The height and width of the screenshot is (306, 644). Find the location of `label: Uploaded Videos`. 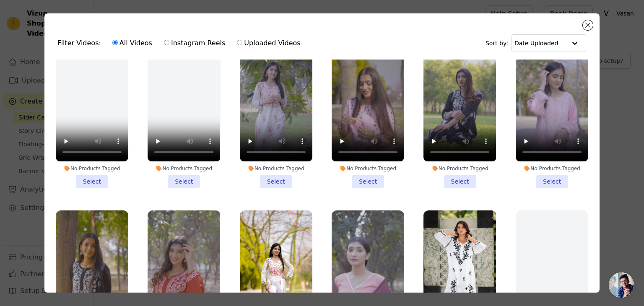

label: Uploaded Videos is located at coordinates (269, 43).